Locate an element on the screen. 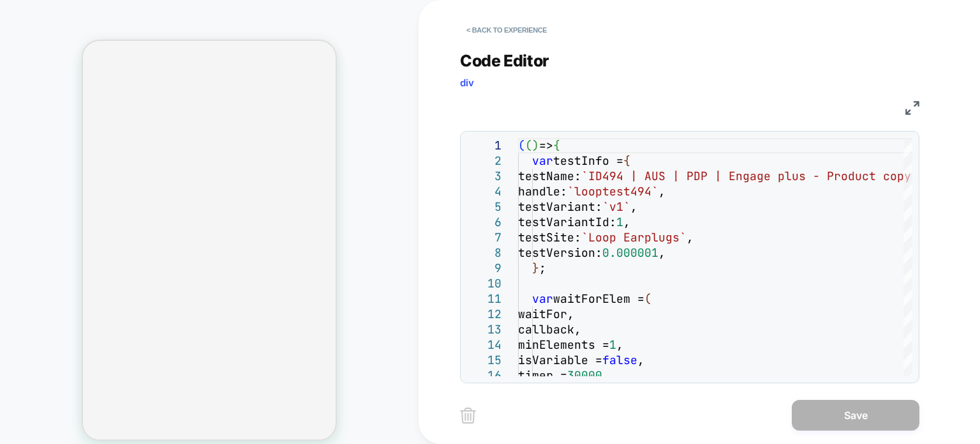 Image resolution: width=980 pixels, height=444 pixels. img: fullscreen is located at coordinates (912, 108).